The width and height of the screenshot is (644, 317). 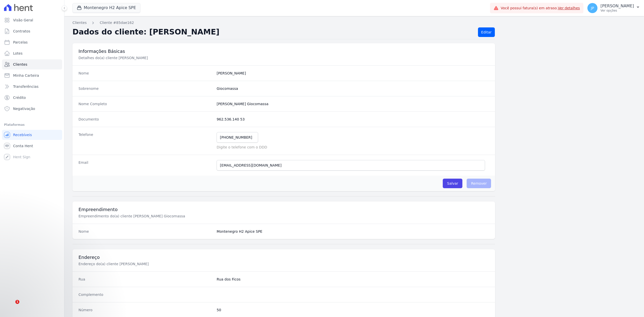 I want to click on a: Recebíveis, so click(x=32, y=135).